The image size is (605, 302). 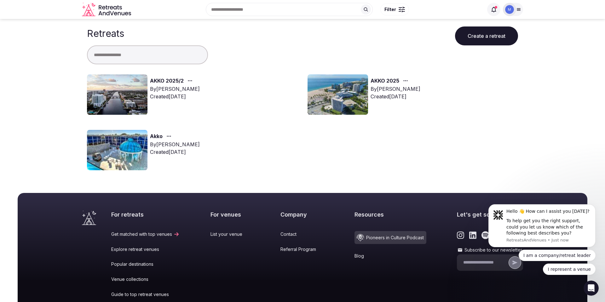 What do you see at coordinates (302, 214) in the screenshot?
I see `h2: Company` at bounding box center [302, 214].